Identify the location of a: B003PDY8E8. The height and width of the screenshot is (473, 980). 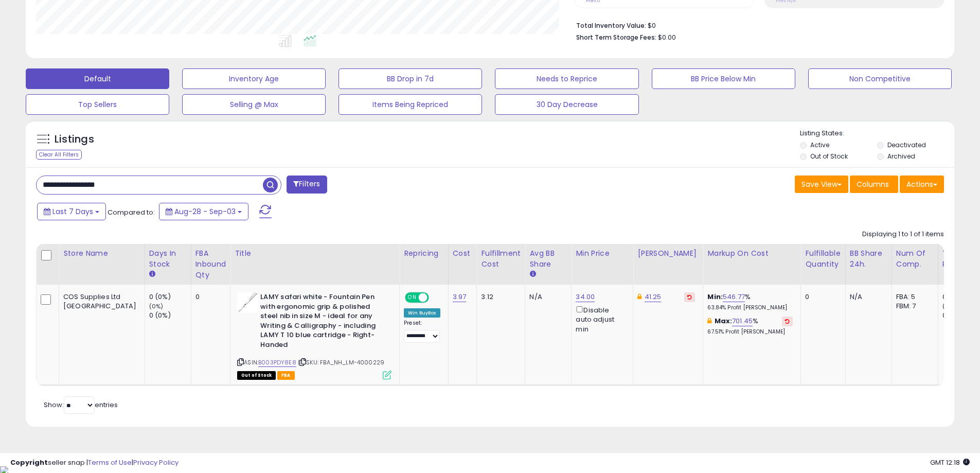
(277, 362).